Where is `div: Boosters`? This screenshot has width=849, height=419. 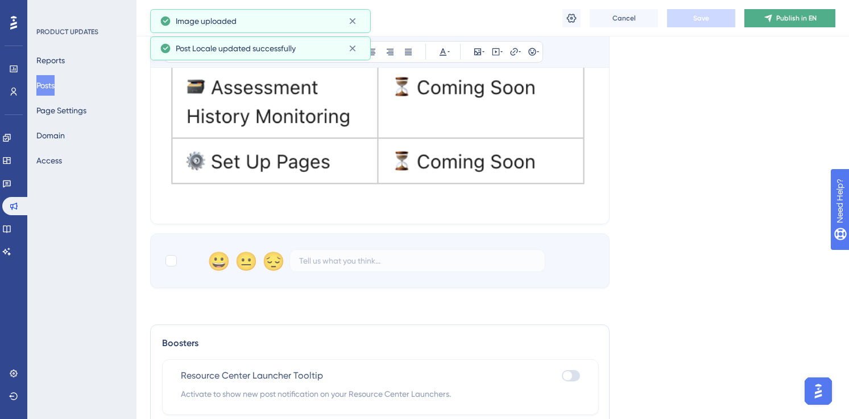 div: Boosters is located at coordinates (380, 343).